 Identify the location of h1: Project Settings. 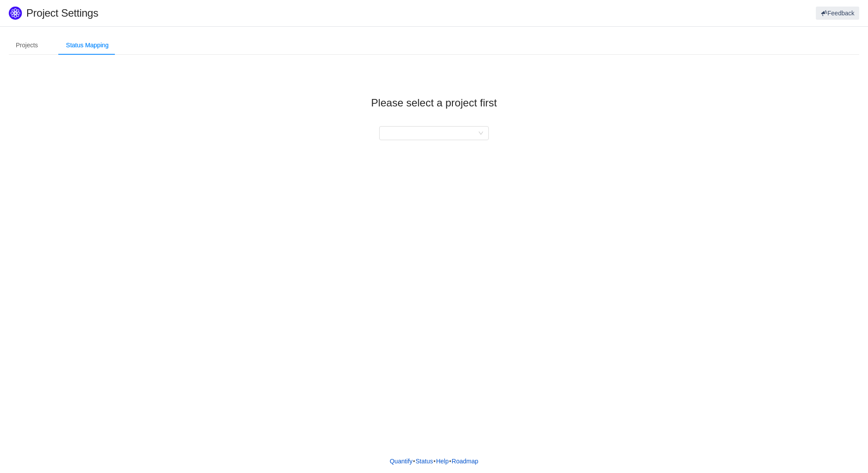
(272, 13).